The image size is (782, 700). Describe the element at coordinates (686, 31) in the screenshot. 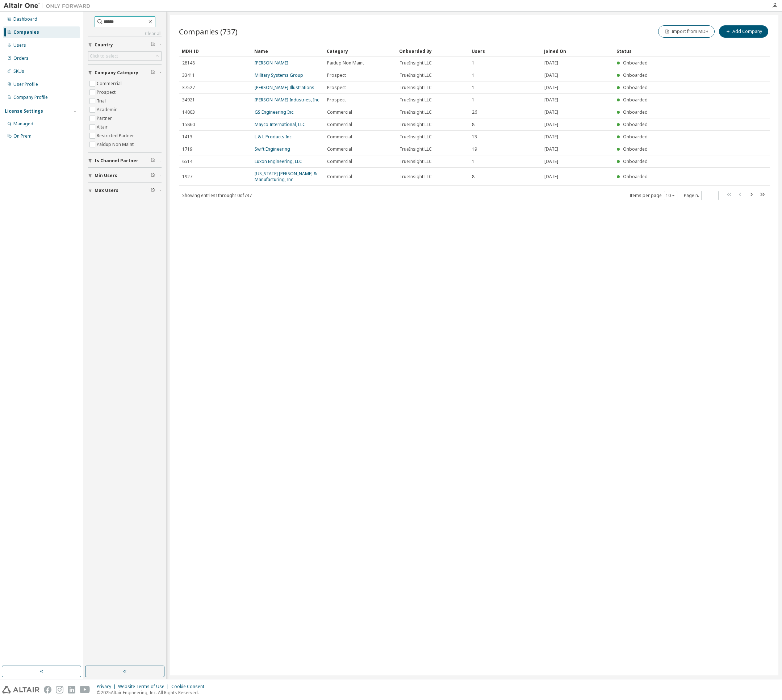

I see `button: Import from MDH` at that location.